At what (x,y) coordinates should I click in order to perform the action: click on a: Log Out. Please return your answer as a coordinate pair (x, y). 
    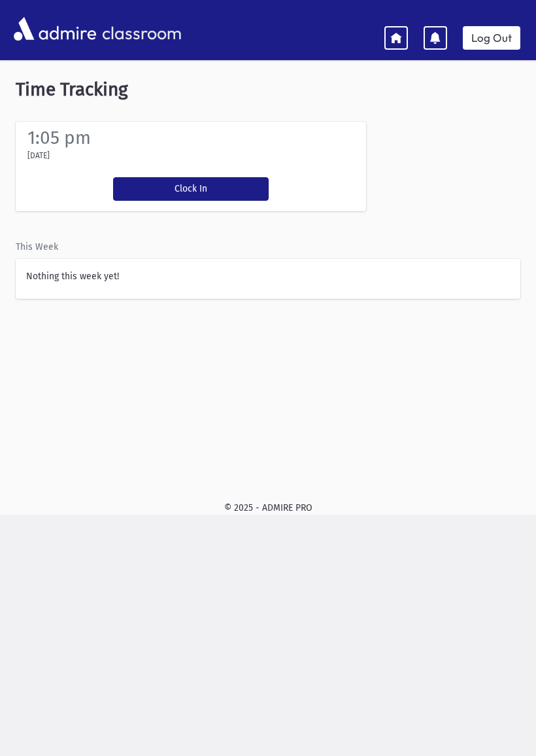
    Looking at the image, I should click on (491, 38).